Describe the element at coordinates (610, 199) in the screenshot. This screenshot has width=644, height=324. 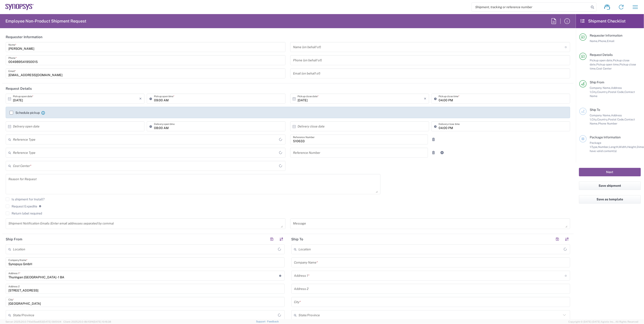
I see `button: Save as template` at that location.